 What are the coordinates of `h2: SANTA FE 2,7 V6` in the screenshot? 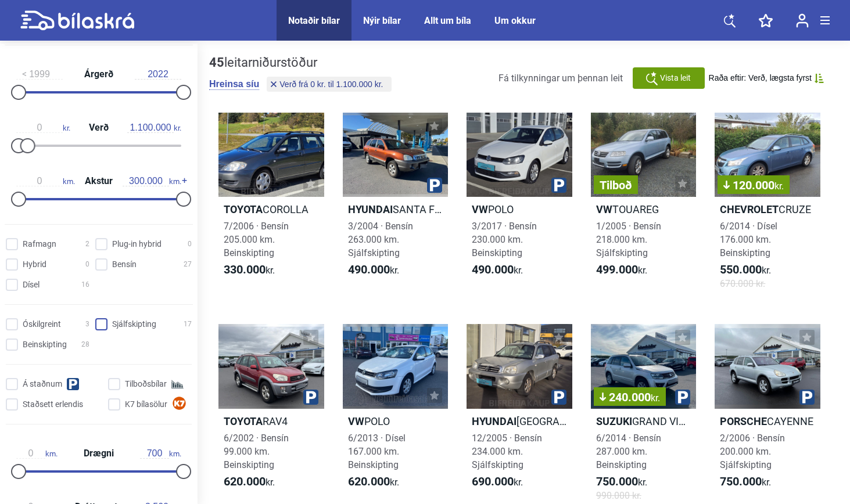 It's located at (396, 209).